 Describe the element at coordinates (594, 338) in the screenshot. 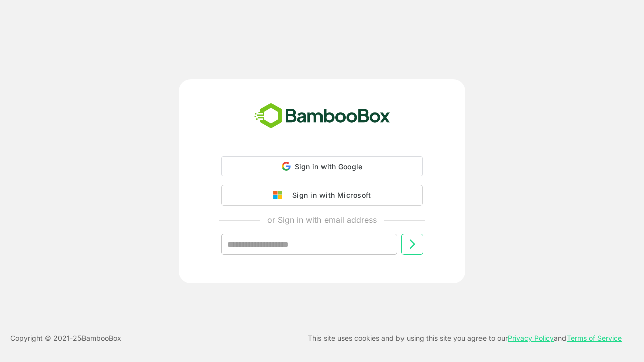

I see `a: Terms of Service` at that location.